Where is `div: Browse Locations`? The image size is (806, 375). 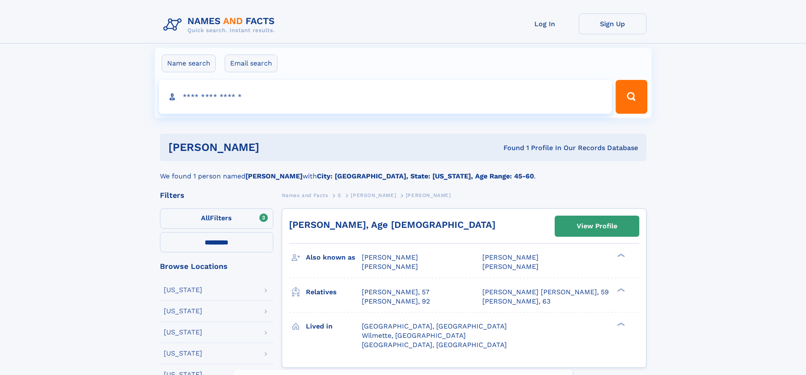
div: Browse Locations is located at coordinates (217, 267).